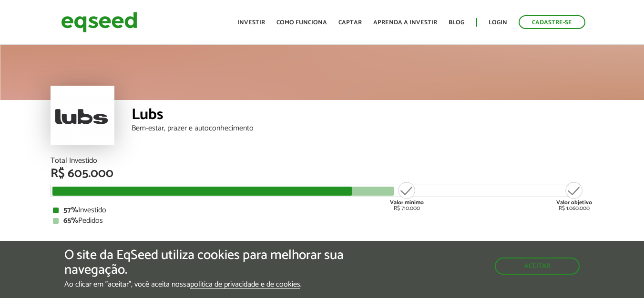  What do you see at coordinates (302, 23) in the screenshot?
I see `a: Como funciona` at bounding box center [302, 23].